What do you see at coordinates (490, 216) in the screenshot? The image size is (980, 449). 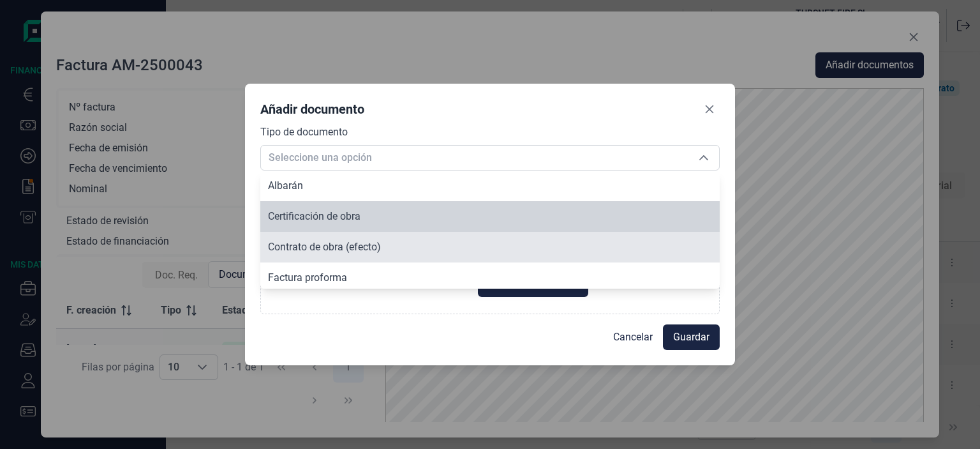 I see `li: Certificación de obra` at bounding box center [490, 216].